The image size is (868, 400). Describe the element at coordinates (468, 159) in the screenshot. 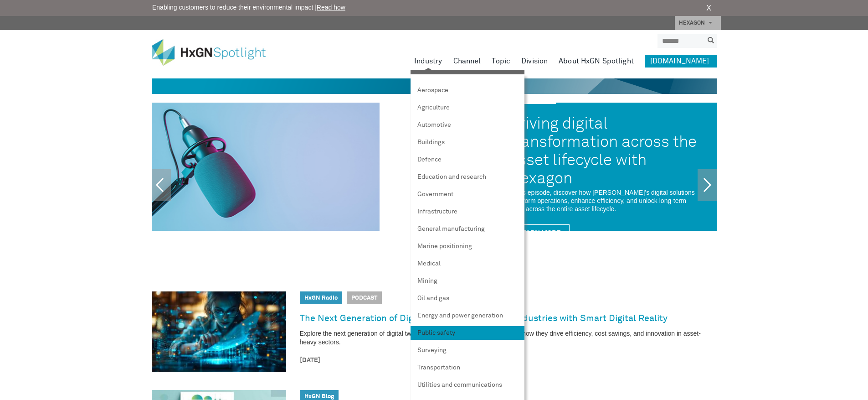

I see `a: Defence` at that location.